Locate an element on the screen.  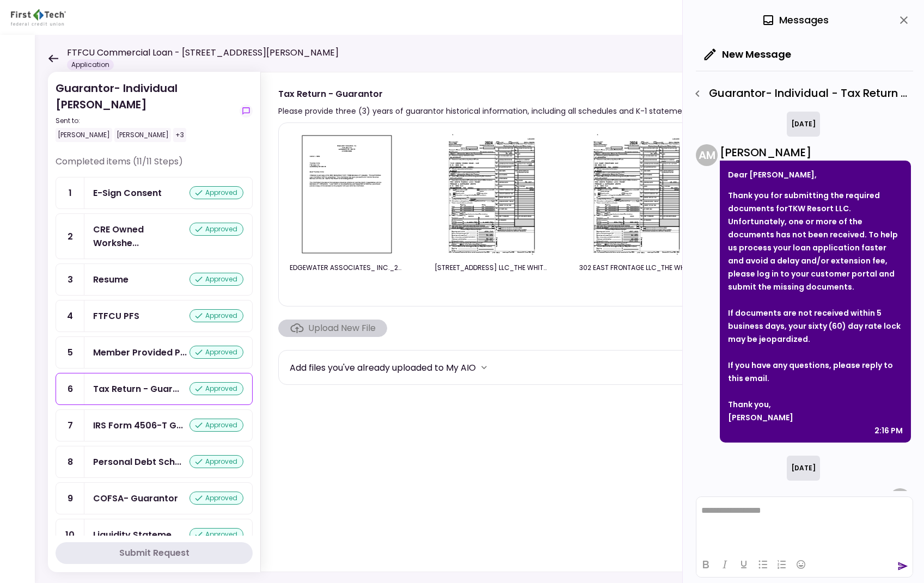
button: send is located at coordinates (903, 566).